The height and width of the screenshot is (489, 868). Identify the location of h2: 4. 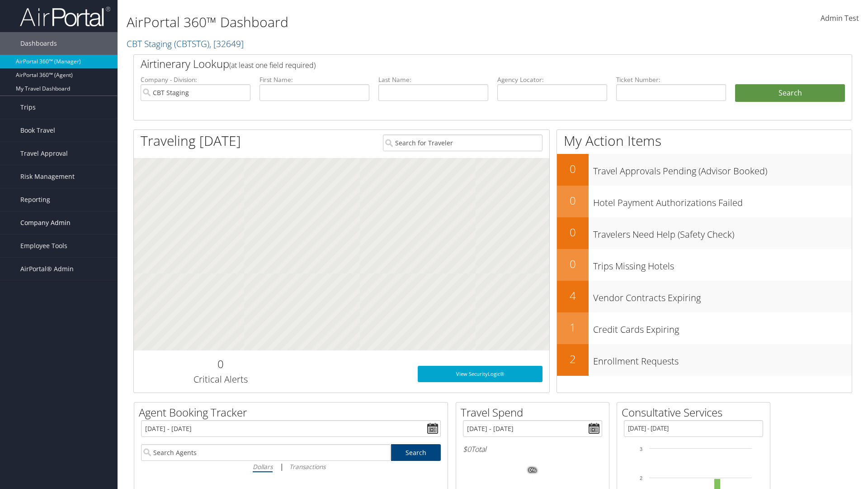
(573, 296).